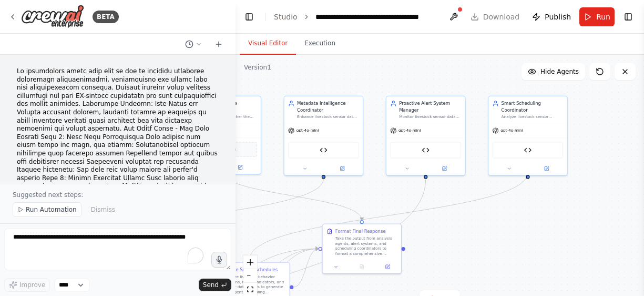 This screenshot has width=644, height=296. I want to click on g: Edge from 1b70ee9f-a056-4d1c-85cc-4400476c6d45 to 358cf4ed-8143-4235-927a-e98f88c8e063, so click(177, 219).